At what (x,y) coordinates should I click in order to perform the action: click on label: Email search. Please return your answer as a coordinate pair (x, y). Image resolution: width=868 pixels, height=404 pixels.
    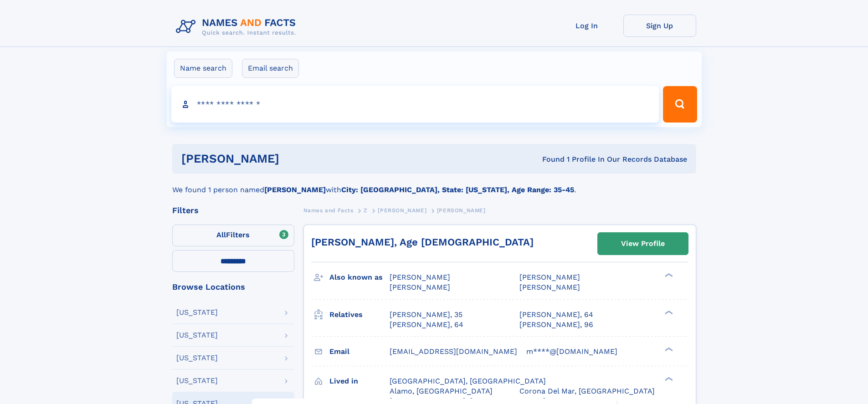
    Looking at the image, I should click on (270, 68).